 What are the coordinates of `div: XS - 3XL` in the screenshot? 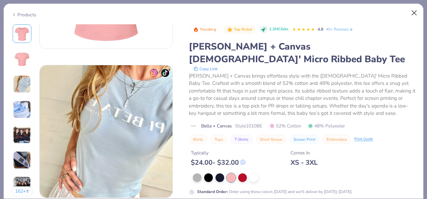 It's located at (304, 163).